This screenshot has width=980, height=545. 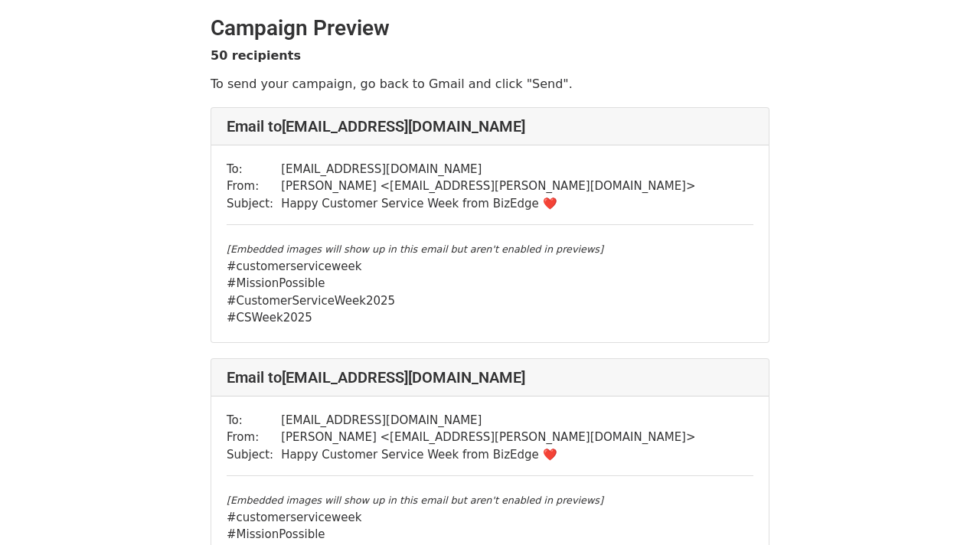 What do you see at coordinates (490, 301) in the screenshot?
I see `div: #MissionPossible #CustomerServiceWeek2025 #CSWeek2025` at bounding box center [490, 301].